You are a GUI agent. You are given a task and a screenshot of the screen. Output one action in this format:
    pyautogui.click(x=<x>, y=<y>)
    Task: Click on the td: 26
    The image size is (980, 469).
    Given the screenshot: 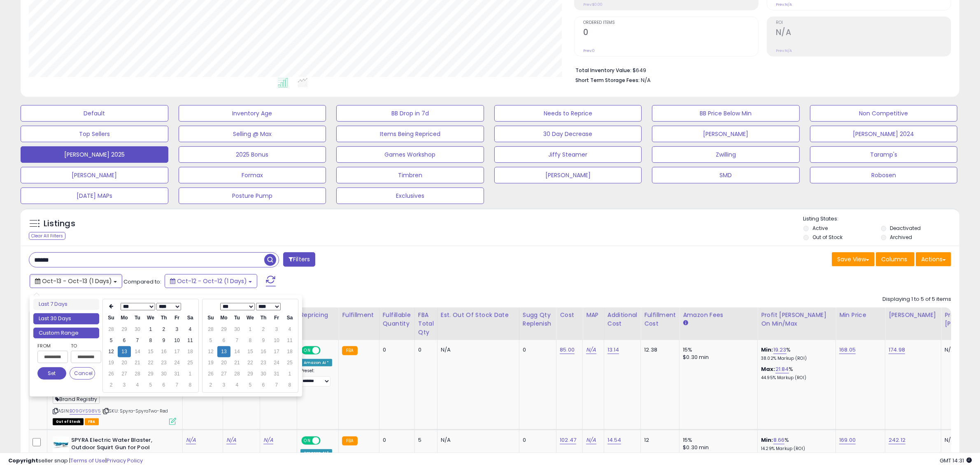 What is the action you would take?
    pyautogui.click(x=111, y=373)
    